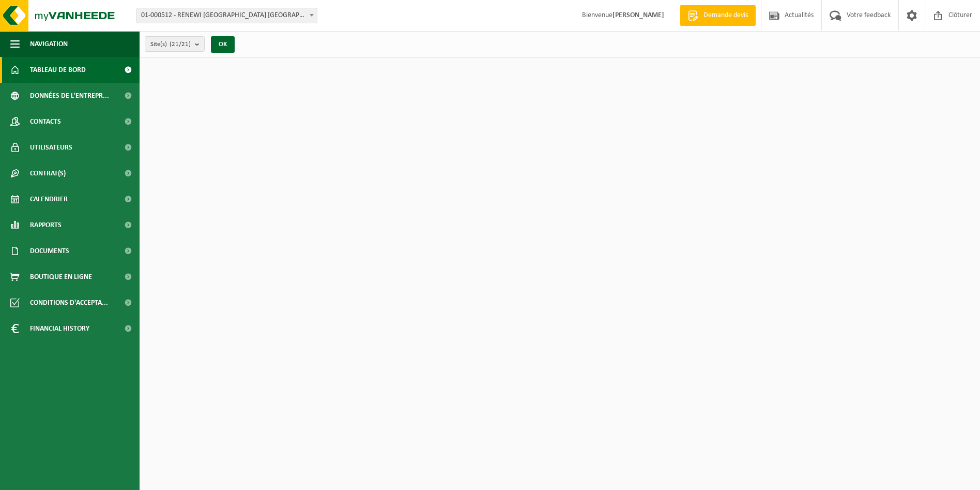  Describe the element at coordinates (69, 95) in the screenshot. I see `span: Données de l'entrepr...` at that location.